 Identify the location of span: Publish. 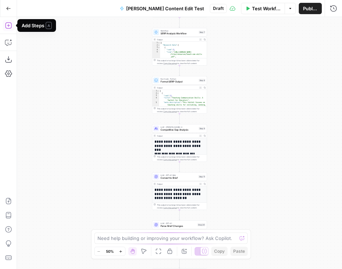
(310, 9).